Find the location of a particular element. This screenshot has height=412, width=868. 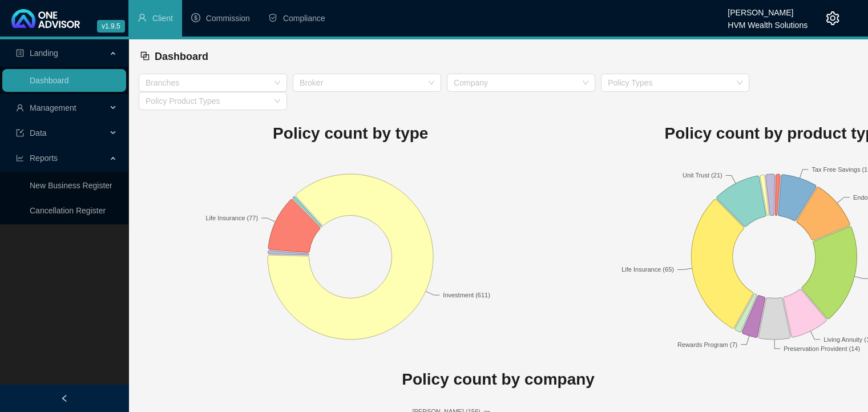

span: dollar is located at coordinates (195, 18).